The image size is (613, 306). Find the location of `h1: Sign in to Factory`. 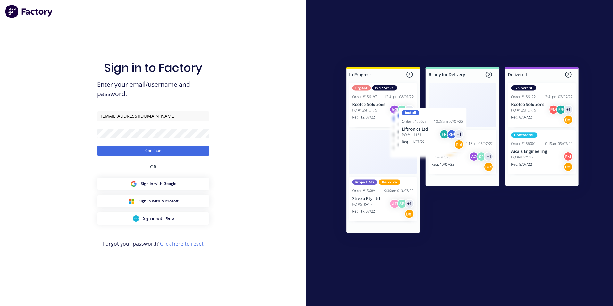

h1: Sign in to Factory is located at coordinates (153, 68).